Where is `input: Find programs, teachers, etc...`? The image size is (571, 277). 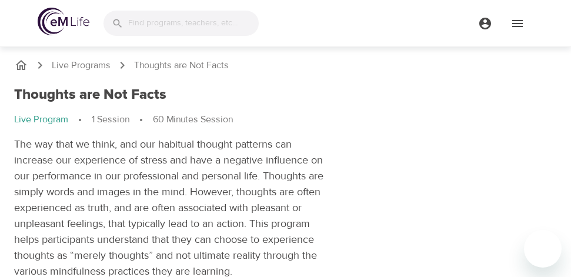 input: Find programs, teachers, etc... is located at coordinates (193, 23).